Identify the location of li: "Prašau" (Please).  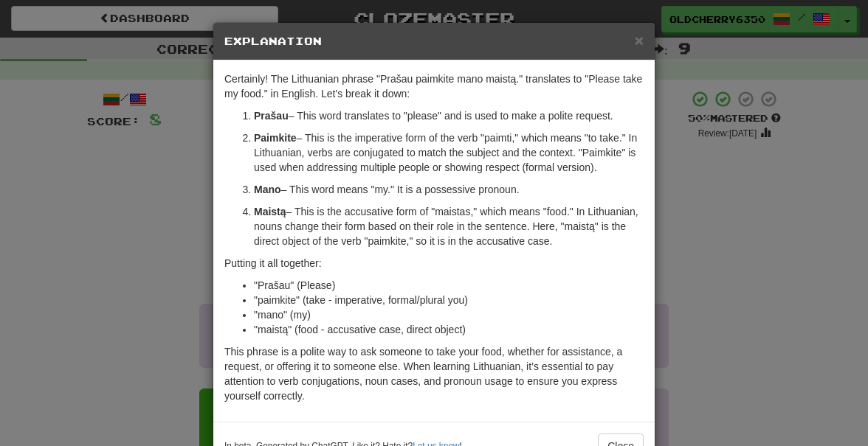
(449, 286).